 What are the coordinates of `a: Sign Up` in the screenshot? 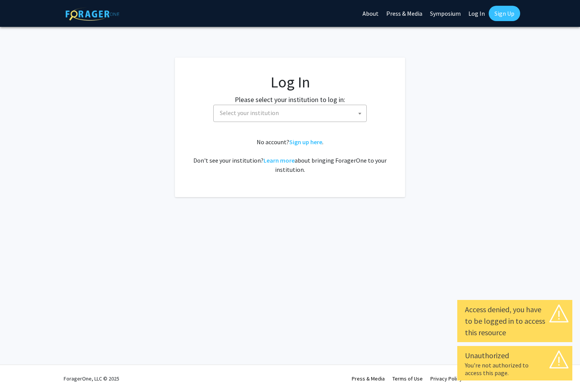 It's located at (505, 14).